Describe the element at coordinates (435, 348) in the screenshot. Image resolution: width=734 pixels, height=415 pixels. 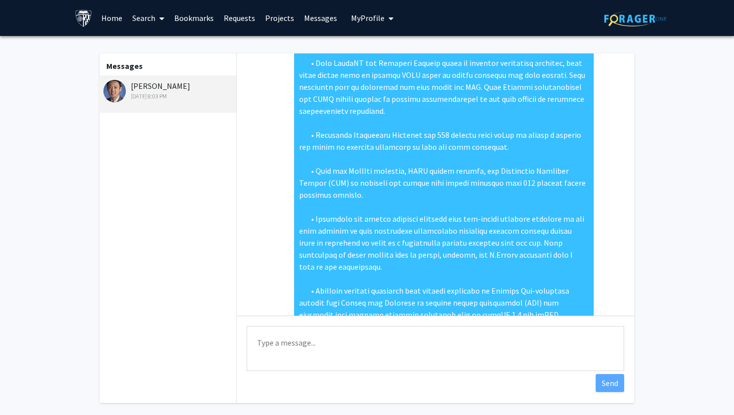
I see `textarea: Message` at that location.